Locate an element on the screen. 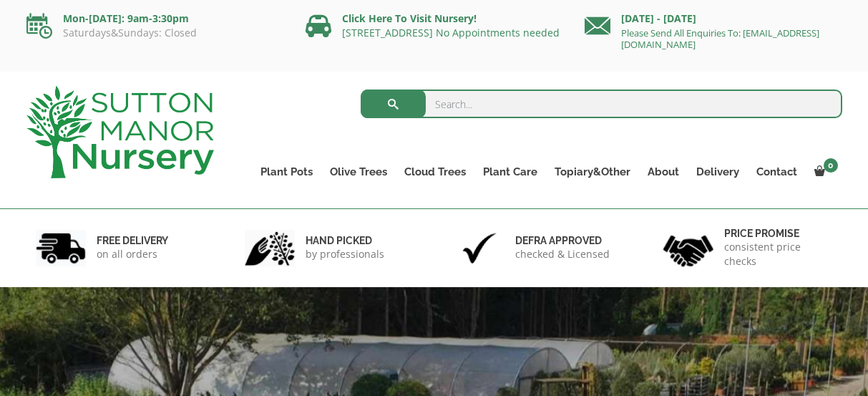 The width and height of the screenshot is (868, 396). img: 2.jpg is located at coordinates (269, 248).